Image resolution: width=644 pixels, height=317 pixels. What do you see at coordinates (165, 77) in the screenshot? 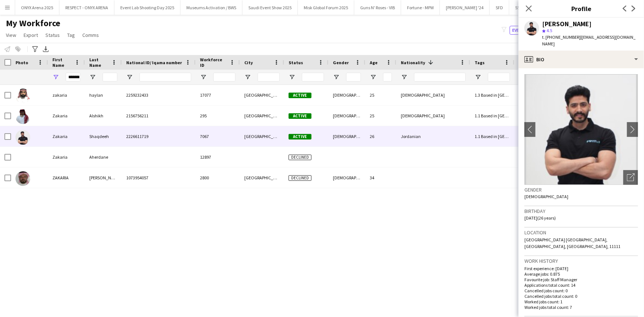
I see `input: National ID/ Iqama number Filter Input` at bounding box center [165, 77].